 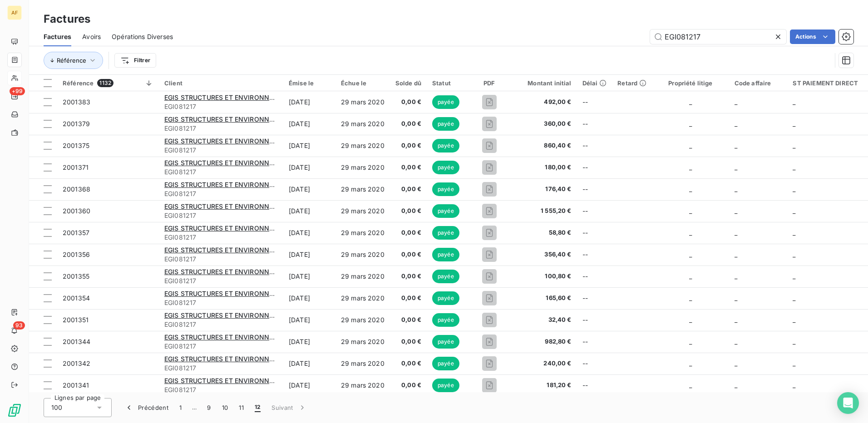 What do you see at coordinates (544, 320) in the screenshot?
I see `span: 32,40 €` at bounding box center [544, 320].